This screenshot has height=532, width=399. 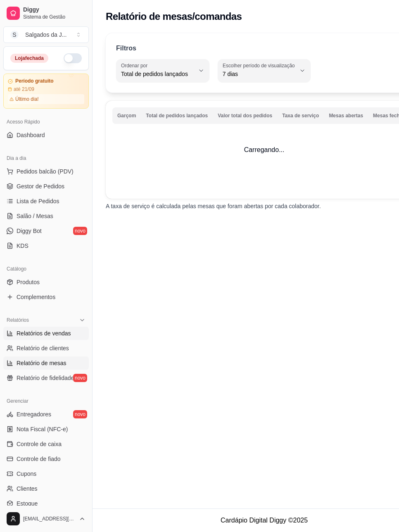 I want to click on span: Salão / Mesas, so click(x=35, y=216).